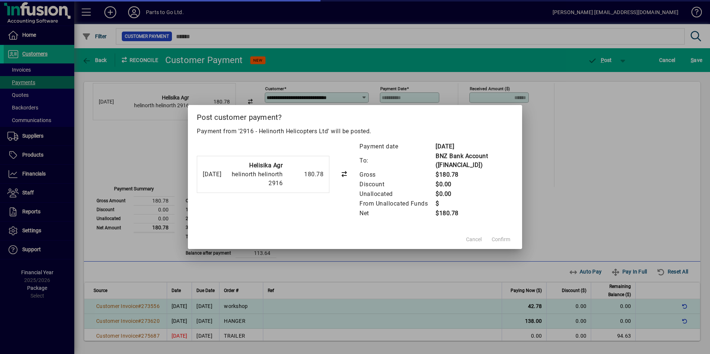  What do you see at coordinates (397, 161) in the screenshot?
I see `td: To:` at bounding box center [397, 161].